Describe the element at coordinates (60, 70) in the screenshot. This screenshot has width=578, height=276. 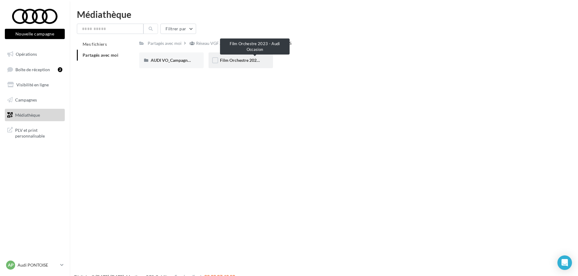
I see `div: 2` at that location.